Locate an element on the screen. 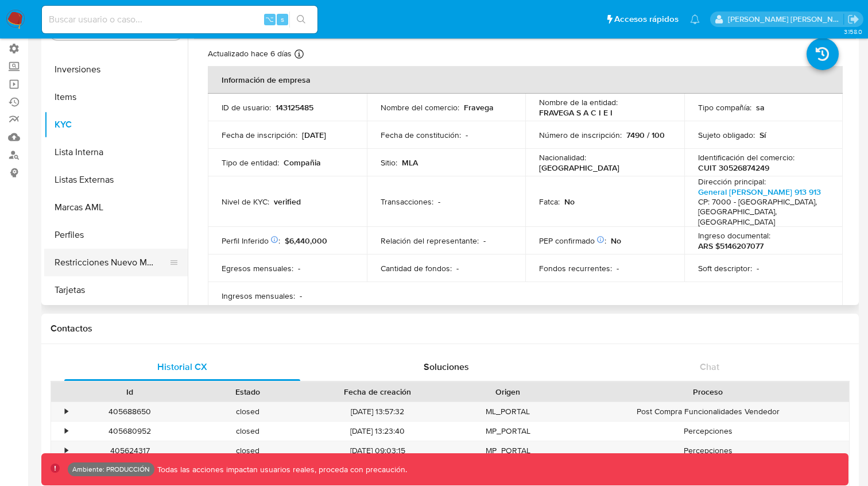  p: Relación del representante : is located at coordinates (430, 241).